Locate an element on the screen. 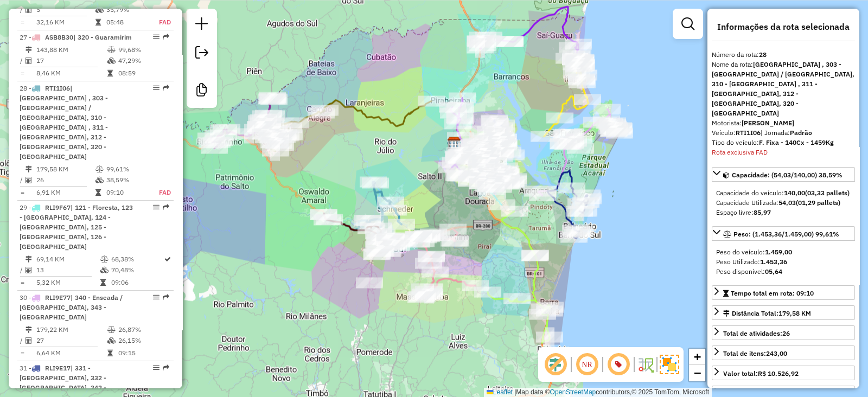 Image resolution: width=868 pixels, height=397 pixels. div: Capacidade do veículo: is located at coordinates (783, 193).